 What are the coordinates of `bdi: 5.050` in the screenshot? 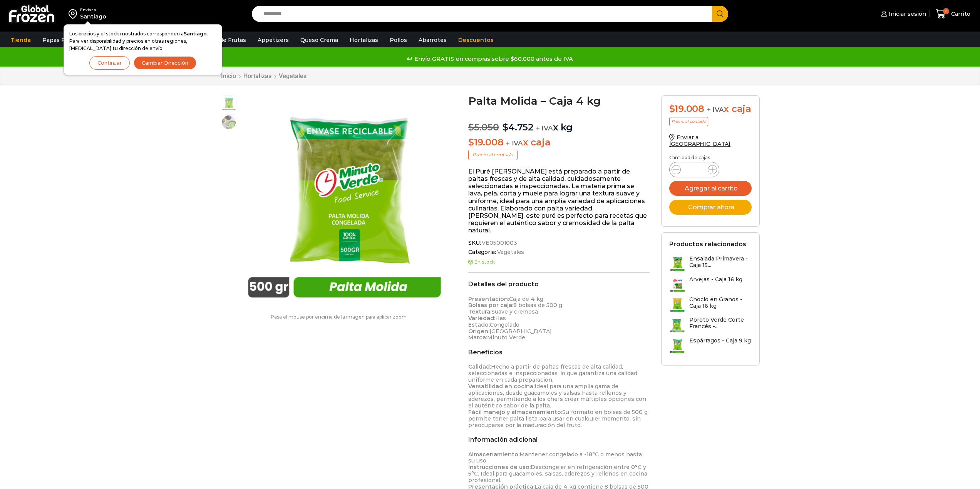 It's located at (484, 127).